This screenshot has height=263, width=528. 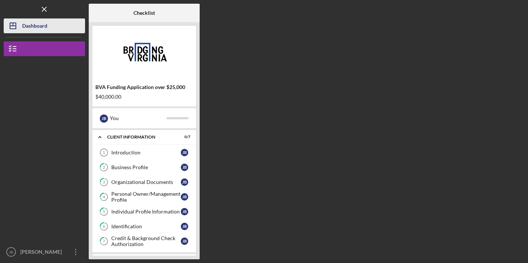 I want to click on b: Checklist, so click(x=144, y=13).